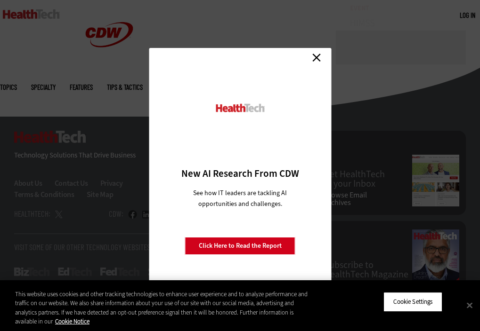  Describe the element at coordinates (240, 199) in the screenshot. I see `p: See how IT leaders are tackling AI opportunities and challenges.` at that location.